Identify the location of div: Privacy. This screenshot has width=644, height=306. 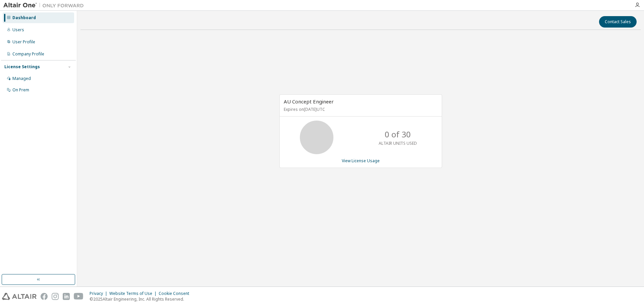
(99, 293).